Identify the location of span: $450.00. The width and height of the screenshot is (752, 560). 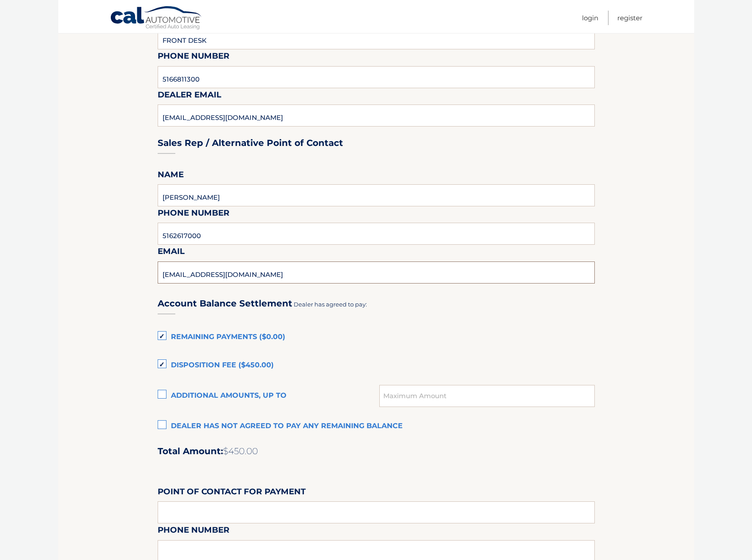
(240, 451).